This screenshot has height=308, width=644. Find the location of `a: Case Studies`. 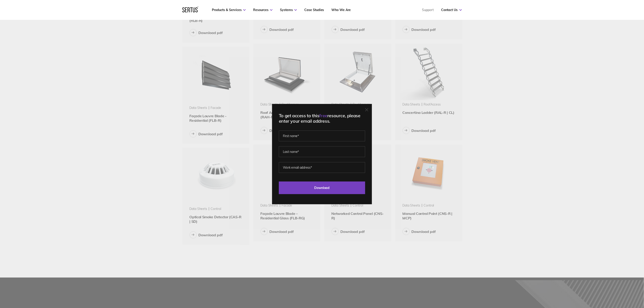

a: Case Studies is located at coordinates (314, 10).